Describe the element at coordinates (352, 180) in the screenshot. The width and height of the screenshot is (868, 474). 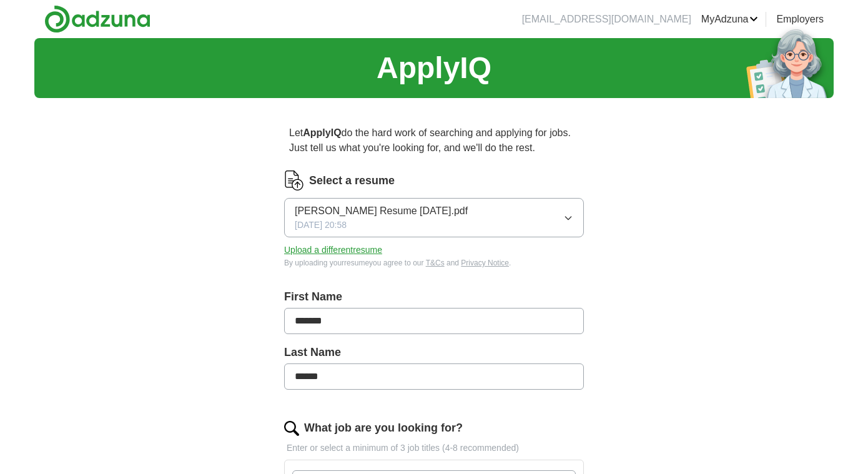
I see `label: Select a resume` at that location.